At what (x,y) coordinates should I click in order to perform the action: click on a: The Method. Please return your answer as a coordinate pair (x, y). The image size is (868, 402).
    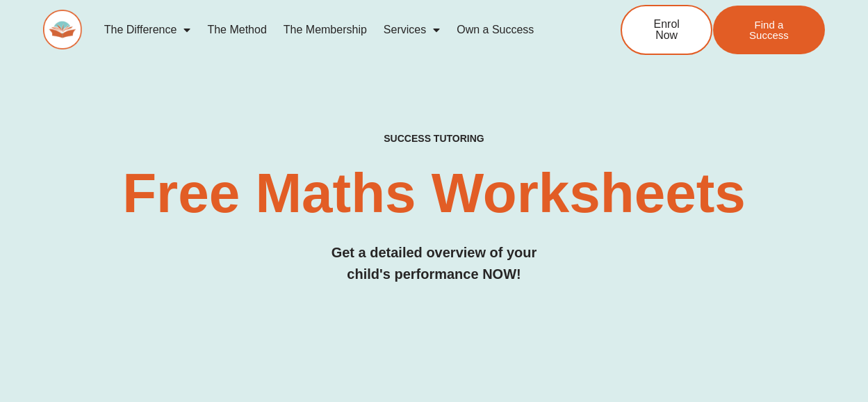
    Looking at the image, I should click on (236, 30).